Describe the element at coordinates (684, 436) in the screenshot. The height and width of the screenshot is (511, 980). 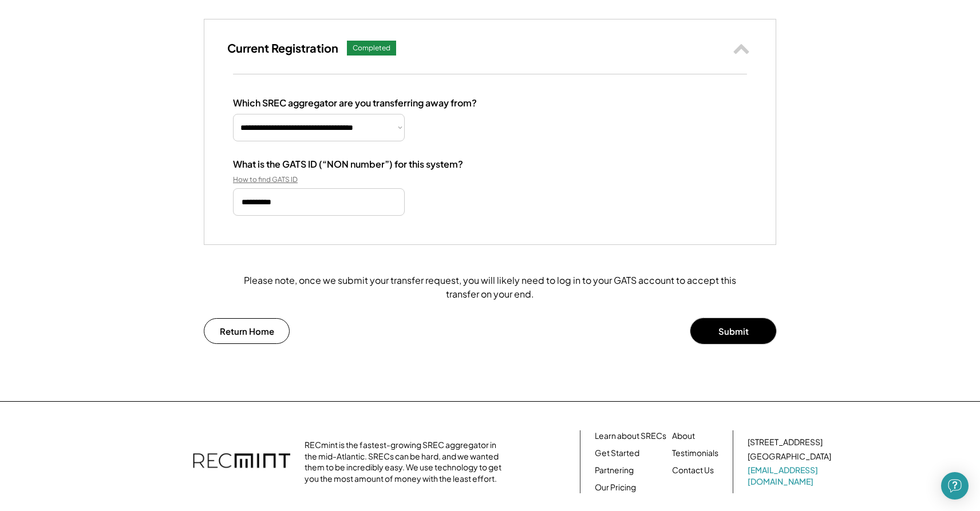
I see `a: About` at that location.